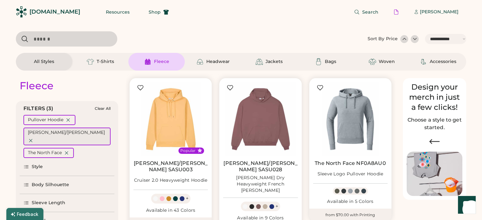  Describe the element at coordinates (21, 12) in the screenshot. I see `img: Rendered Logo - Screens` at that location.